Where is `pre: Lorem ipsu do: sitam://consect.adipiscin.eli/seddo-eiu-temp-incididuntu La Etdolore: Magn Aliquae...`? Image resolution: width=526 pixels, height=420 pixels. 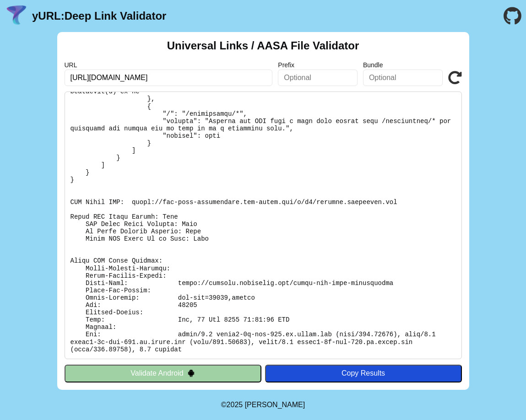 pre: Lorem ipsu do: sitam://consect.adipiscin.eli/seddo-eiu-temp-incididuntu La Etdolore: Magn Aliquae... is located at coordinates (263, 225).